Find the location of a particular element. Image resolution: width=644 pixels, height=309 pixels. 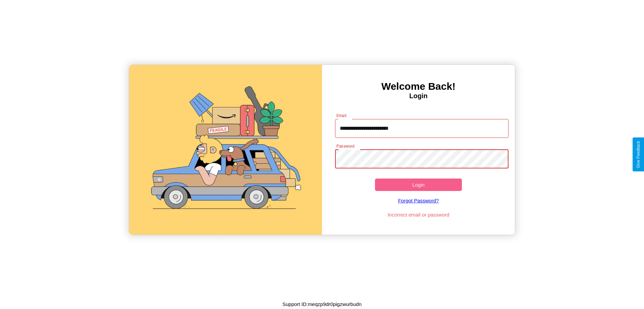

p: Incorrect email or password is located at coordinates (419, 214).